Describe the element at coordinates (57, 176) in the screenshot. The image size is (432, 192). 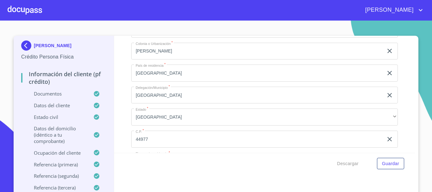
I see `p: Referencia (segunda)` at that location.